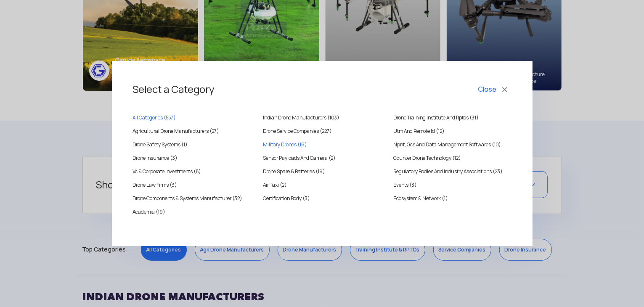  What do you see at coordinates (452, 199) in the screenshot?
I see `a: Ecosystem & Network (1)` at bounding box center [452, 199].